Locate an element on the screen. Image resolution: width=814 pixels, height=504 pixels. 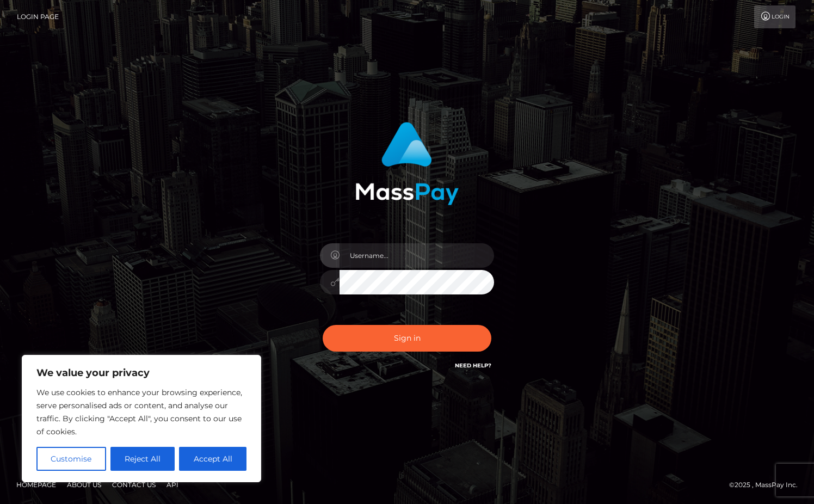
p: We use cookies to enhance your browsing experience, serve personalised ads or content, and analys... is located at coordinates (142, 412).